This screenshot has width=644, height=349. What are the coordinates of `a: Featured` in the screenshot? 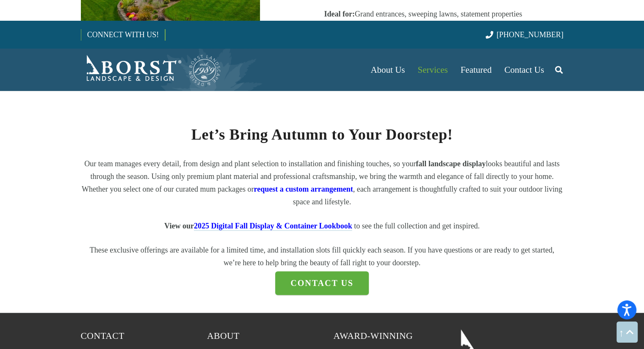 It's located at (476, 70).